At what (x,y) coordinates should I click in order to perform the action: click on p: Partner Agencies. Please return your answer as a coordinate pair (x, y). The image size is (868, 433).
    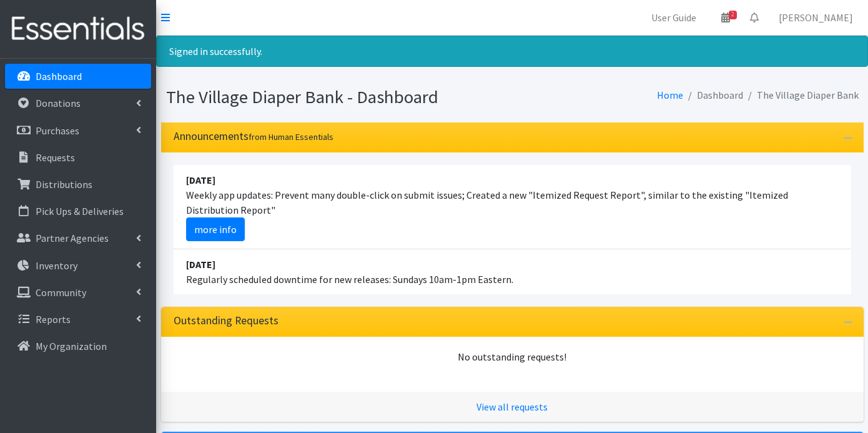
    Looking at the image, I should click on (72, 238).